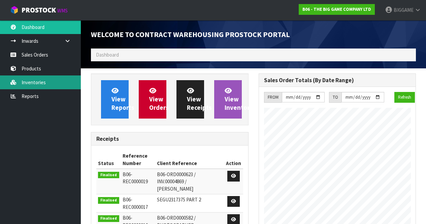  Describe the element at coordinates (115, 99) in the screenshot. I see `a: ViewReports` at that location.